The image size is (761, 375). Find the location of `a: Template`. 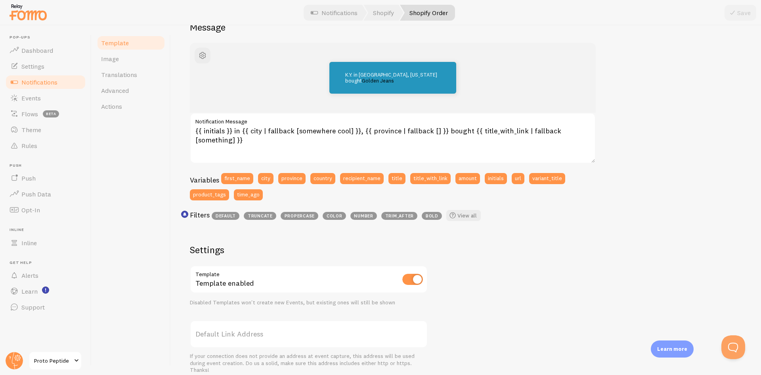

a: Template is located at coordinates (131, 43).